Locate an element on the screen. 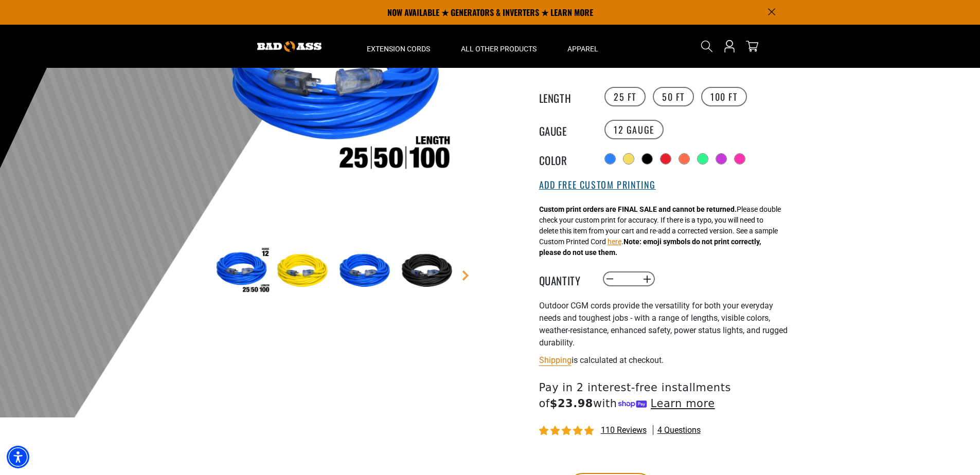 The width and height of the screenshot is (980, 475). span: Apparel is located at coordinates (583, 49).